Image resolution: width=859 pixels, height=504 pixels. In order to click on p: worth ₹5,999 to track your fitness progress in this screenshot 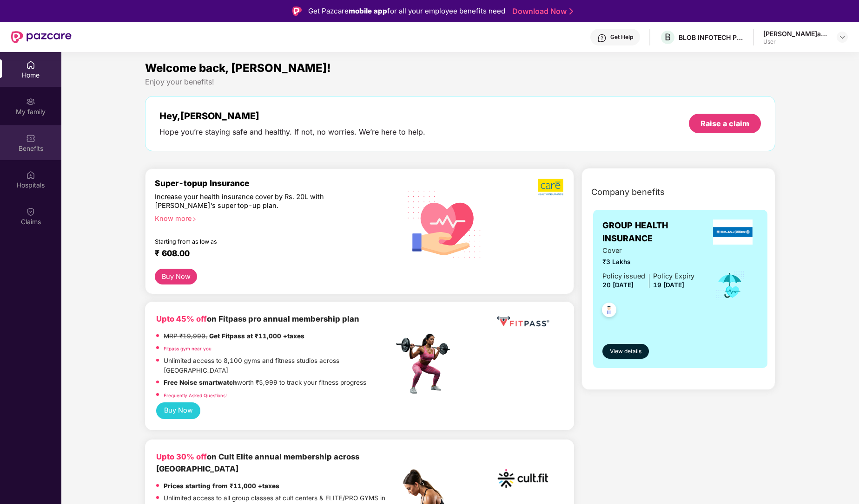, I will do `click(265, 383)`.